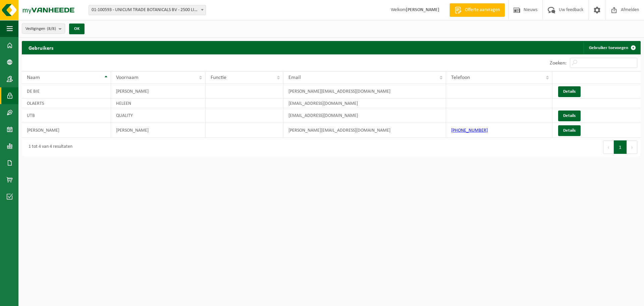  What do you see at coordinates (127, 78) in the screenshot?
I see `span: Voornaam` at bounding box center [127, 78].